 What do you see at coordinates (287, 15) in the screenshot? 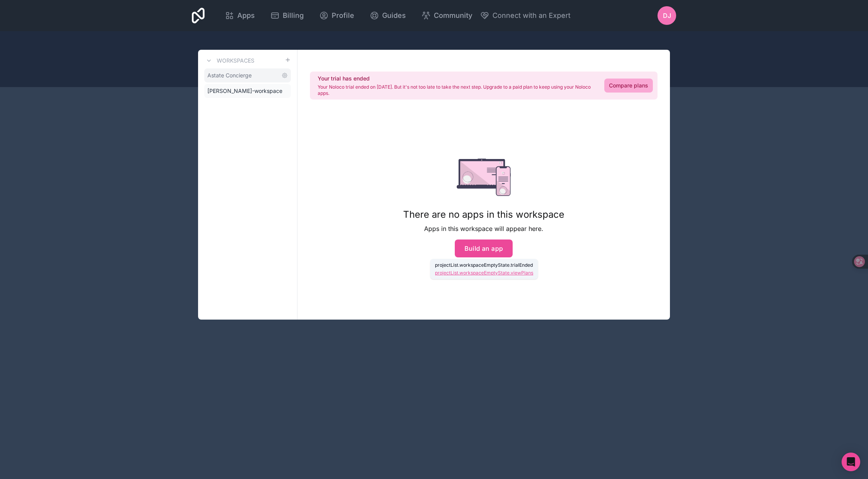
I see `a: Billing` at bounding box center [287, 15].